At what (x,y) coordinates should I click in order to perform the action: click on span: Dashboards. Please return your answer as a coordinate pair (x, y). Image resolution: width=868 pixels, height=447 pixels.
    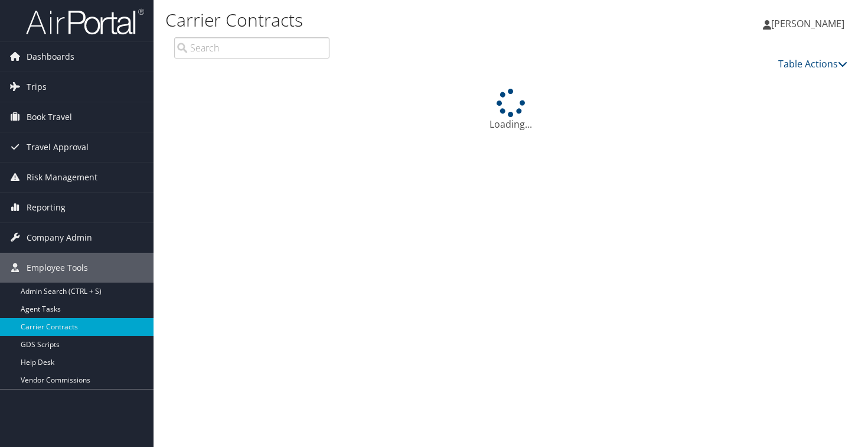
    Looking at the image, I should click on (50, 57).